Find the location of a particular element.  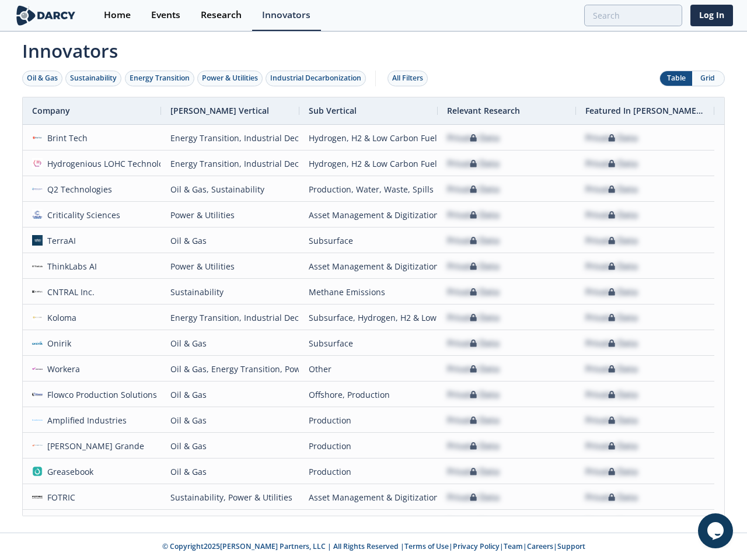

img: 59af668a-fbed-4df3-97e9-ea1e956a6472 is located at coordinates (38, 343).